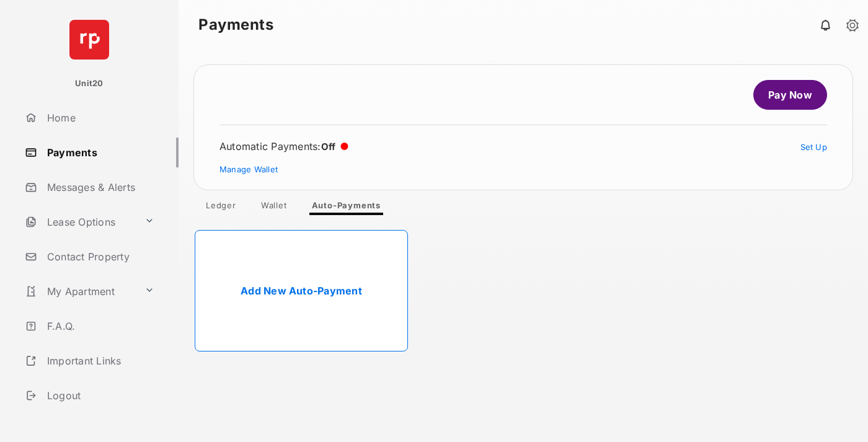  I want to click on a: Set Up, so click(815, 147).